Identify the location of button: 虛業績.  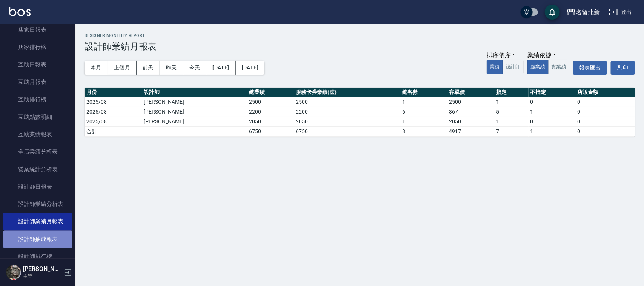
(538, 67).